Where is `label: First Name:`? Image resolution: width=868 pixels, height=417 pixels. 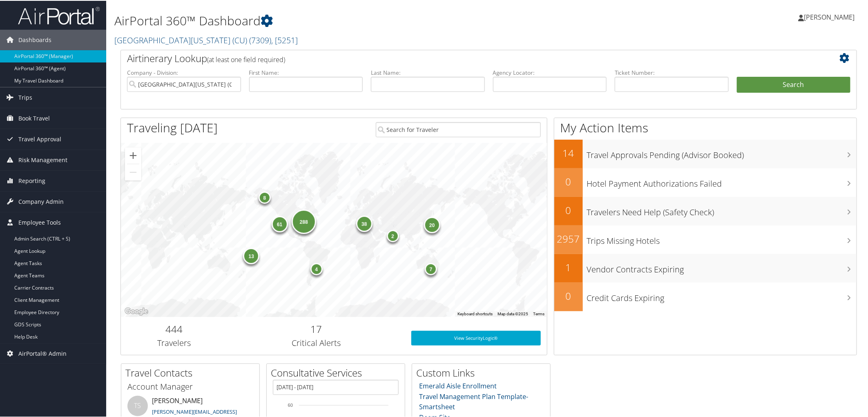
label: First Name: is located at coordinates (306, 72).